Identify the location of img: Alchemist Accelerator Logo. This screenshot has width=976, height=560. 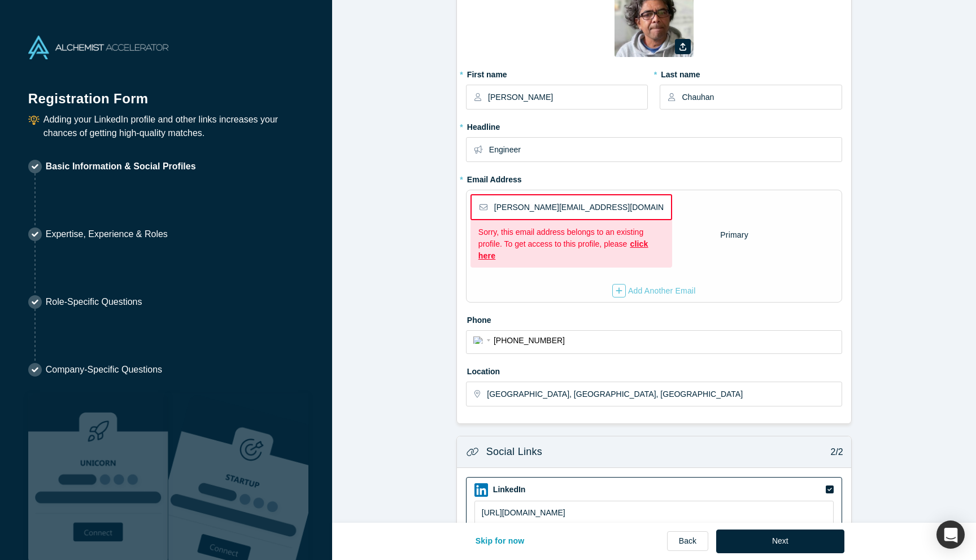
(98, 48).